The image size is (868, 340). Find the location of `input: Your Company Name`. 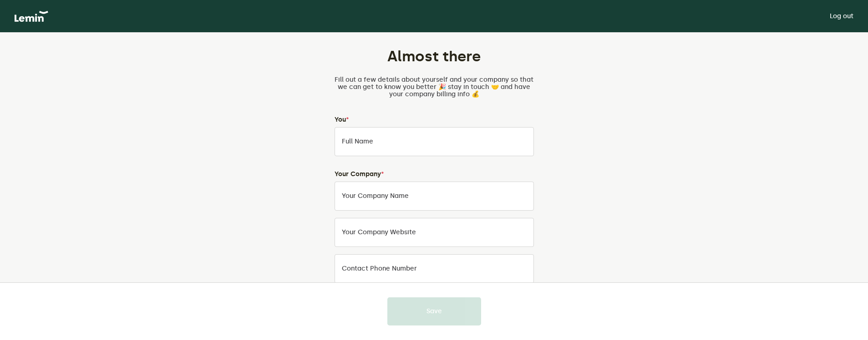

input: Your Company Name is located at coordinates (434, 196).